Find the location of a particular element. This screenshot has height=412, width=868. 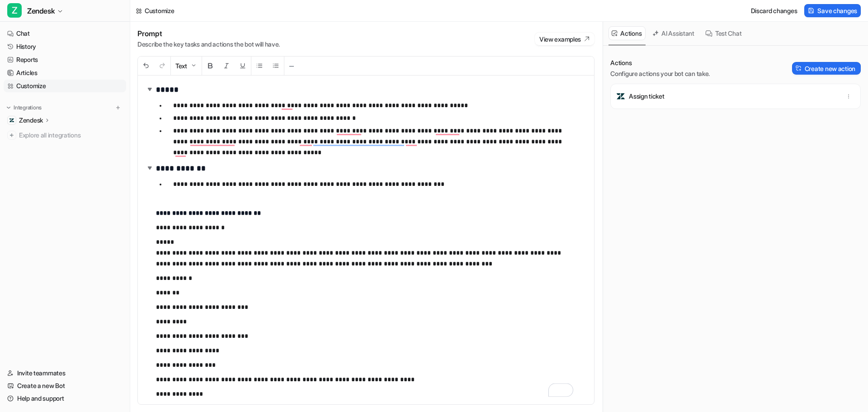

span: Zendesk is located at coordinates (41, 11).